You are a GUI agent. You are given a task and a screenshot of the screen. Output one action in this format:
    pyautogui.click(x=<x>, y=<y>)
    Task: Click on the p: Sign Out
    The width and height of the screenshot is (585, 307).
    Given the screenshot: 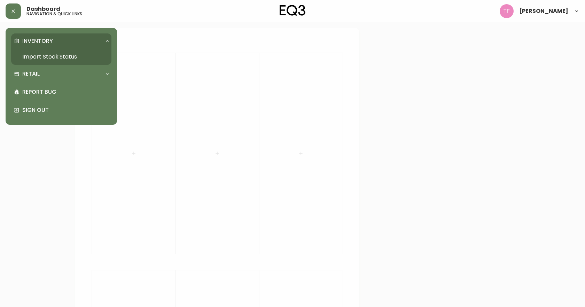 What is the action you would take?
    pyautogui.click(x=65, y=110)
    